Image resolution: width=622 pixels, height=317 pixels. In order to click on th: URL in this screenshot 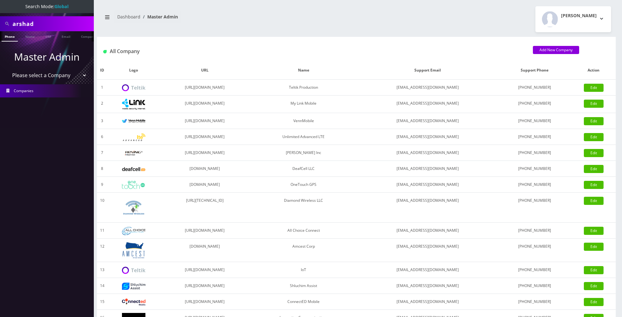, I will do `click(205, 70)`.